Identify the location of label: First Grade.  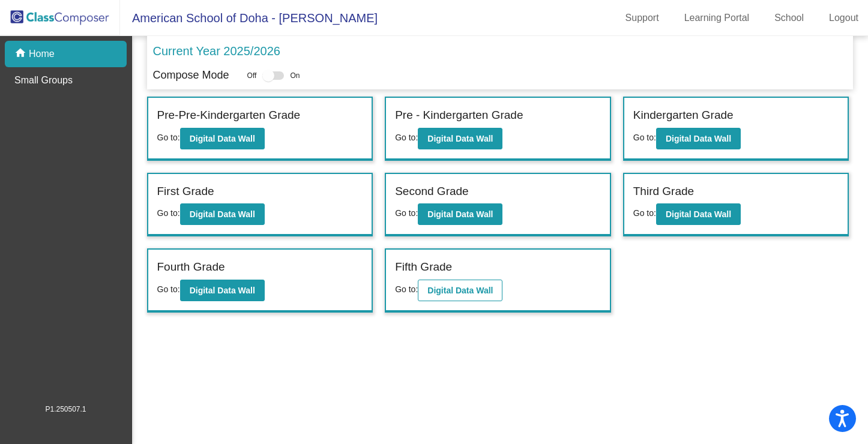
(185, 192).